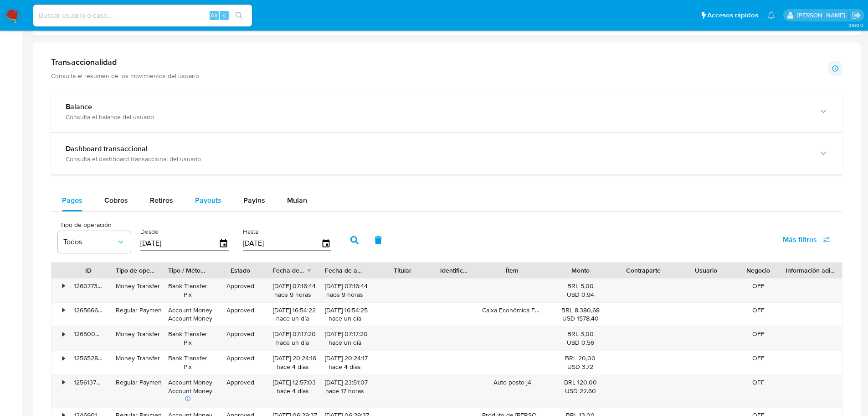 This screenshot has width=868, height=416. I want to click on button: search-icon, so click(239, 16).